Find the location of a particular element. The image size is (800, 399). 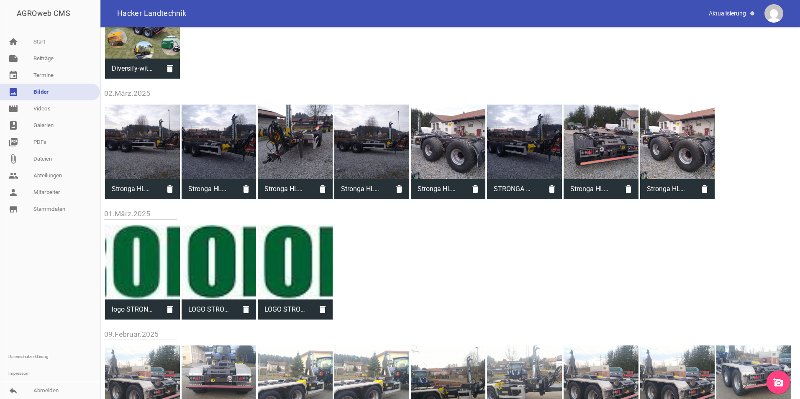

span: logo STRONGA 2 40.jpg is located at coordinates (132, 310).